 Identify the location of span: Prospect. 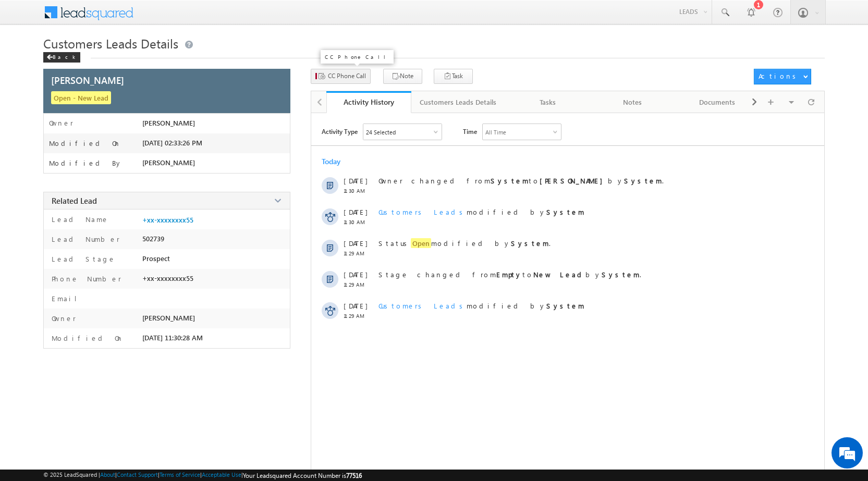
(156, 258).